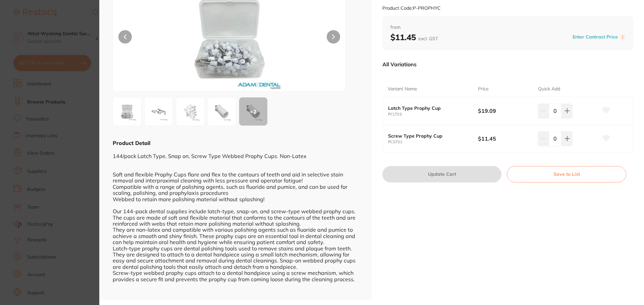 The height and width of the screenshot is (305, 644). Describe the element at coordinates (623, 38) in the screenshot. I see `label: i` at that location.